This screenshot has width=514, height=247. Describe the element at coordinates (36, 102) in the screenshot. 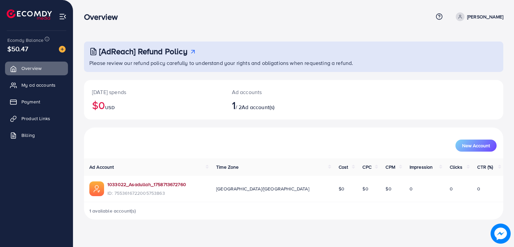

I see `a: Payment` at that location.